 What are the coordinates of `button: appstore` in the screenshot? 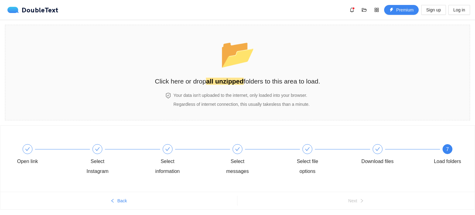 It's located at (377, 10).